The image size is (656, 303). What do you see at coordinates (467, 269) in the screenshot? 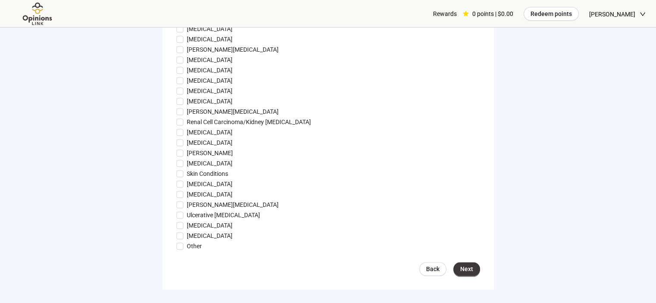
I see `span: Next` at bounding box center [467, 269].